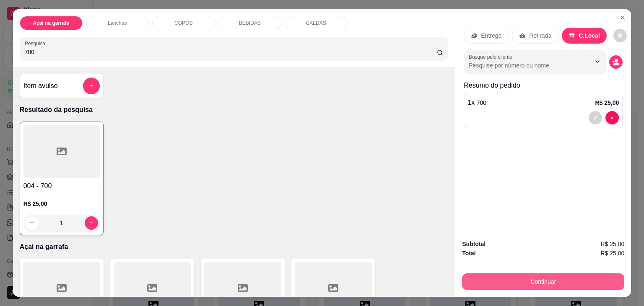 The height and width of the screenshot is (306, 644). What do you see at coordinates (598, 62) in the screenshot?
I see `button: Show suggestions` at bounding box center [598, 62].